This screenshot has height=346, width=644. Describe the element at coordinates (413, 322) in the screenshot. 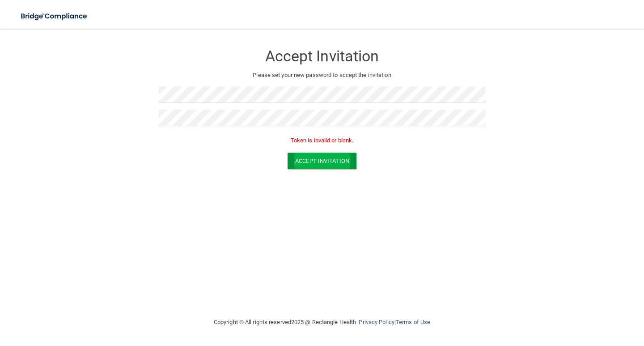

I see `a: Terms of Use` at that location.